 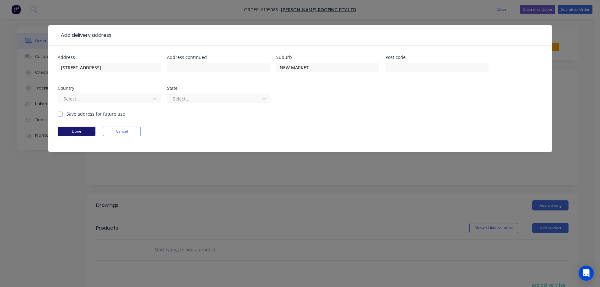 I want to click on div: State, so click(x=218, y=88).